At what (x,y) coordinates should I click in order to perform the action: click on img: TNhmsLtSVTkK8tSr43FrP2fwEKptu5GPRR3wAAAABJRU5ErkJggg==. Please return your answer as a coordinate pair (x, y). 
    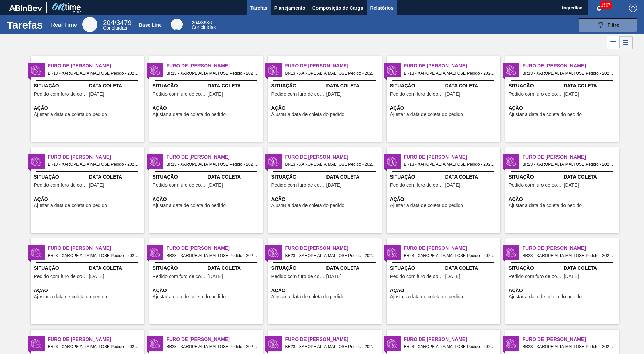
    Looking at the image, I should click on (26, 8).